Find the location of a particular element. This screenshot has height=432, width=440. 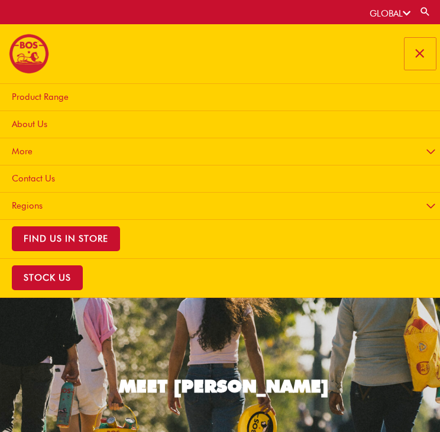

a: GLOBAL is located at coordinates (390, 14).